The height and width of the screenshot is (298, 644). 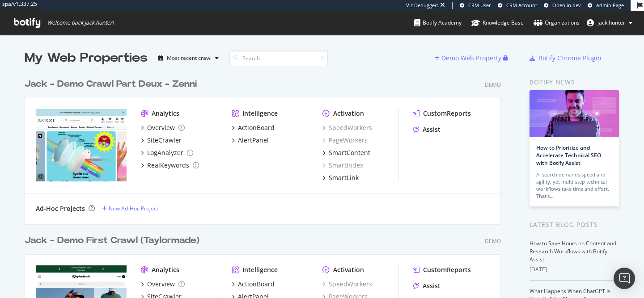 What do you see at coordinates (497, 23) in the screenshot?
I see `div: Knowledge Base` at bounding box center [497, 23].